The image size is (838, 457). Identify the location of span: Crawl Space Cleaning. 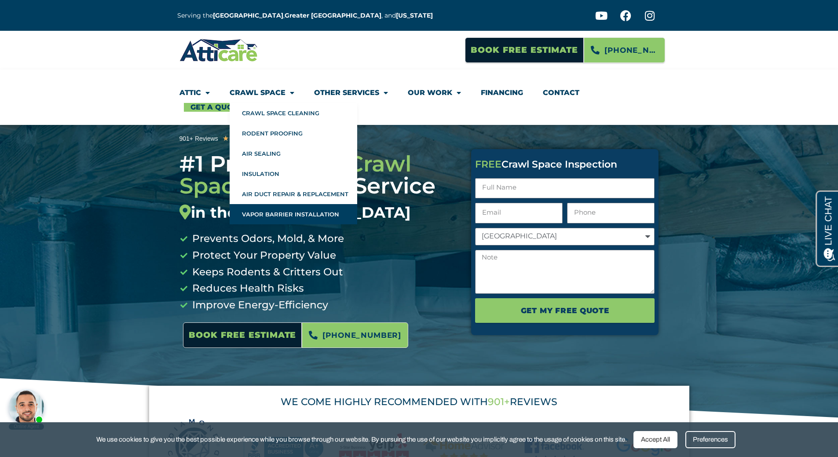
(295, 175).